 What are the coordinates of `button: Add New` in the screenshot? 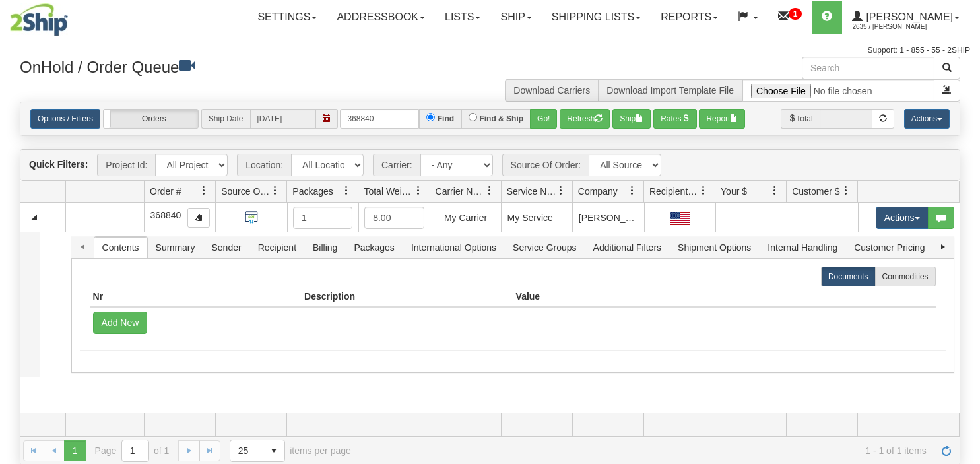 It's located at (120, 323).